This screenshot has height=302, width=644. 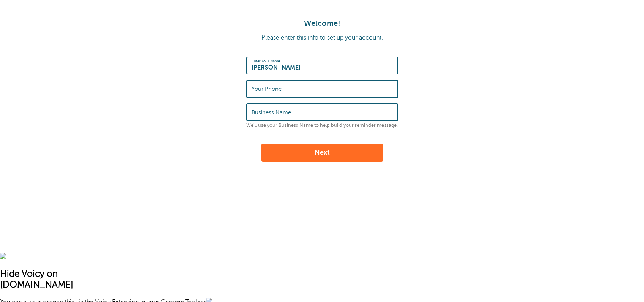 What do you see at coordinates (322, 24) in the screenshot?
I see `h1: Welcome!` at bounding box center [322, 24].